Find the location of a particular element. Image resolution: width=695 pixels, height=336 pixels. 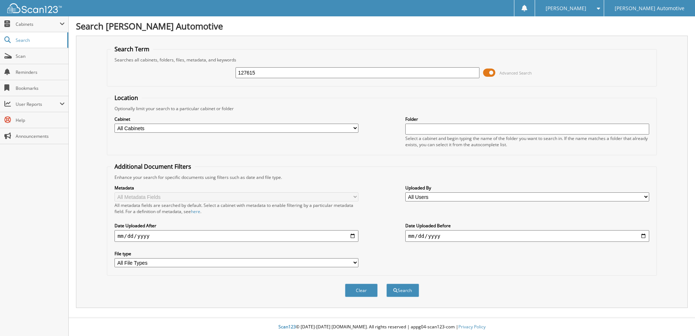

span: Scan is located at coordinates (40, 56).